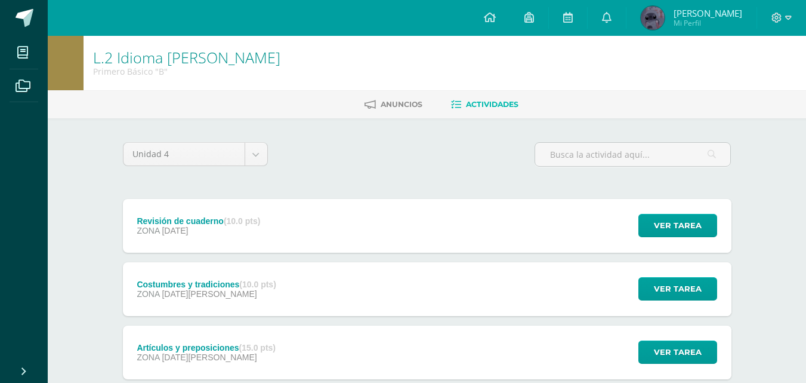 Image resolution: width=806 pixels, height=383 pixels. I want to click on span: Anuncios, so click(402, 104).